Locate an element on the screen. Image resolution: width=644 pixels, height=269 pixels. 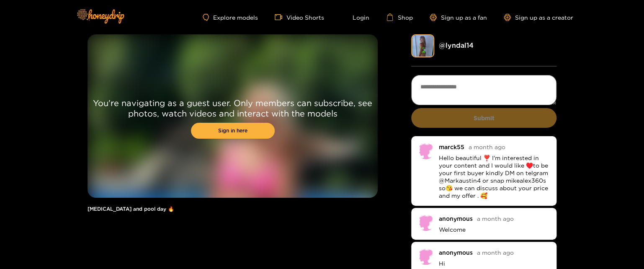
p: Hi is located at coordinates (494, 264).